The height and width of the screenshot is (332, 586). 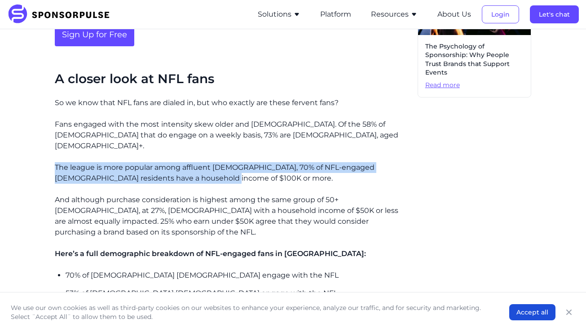 What do you see at coordinates (232, 103) in the screenshot?
I see `p: So we know that NFL fans are dialed in, but who exactly are these fervent fans?` at bounding box center [232, 103].